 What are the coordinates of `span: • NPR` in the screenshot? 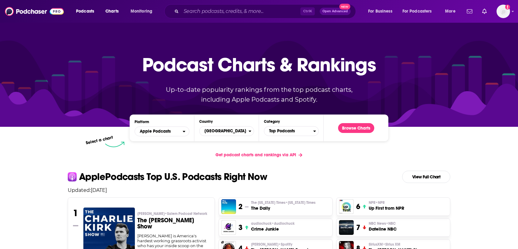 It's located at (380, 202).